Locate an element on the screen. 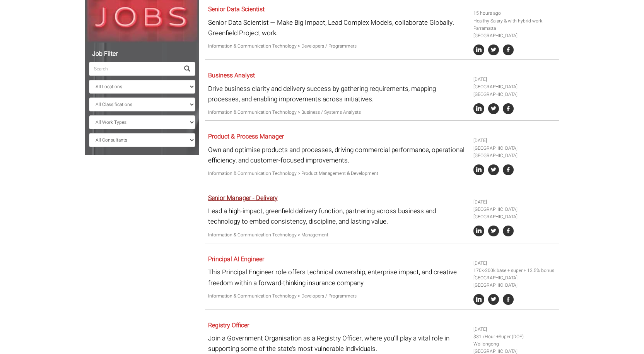  p: Senior Data Scientist — Make Big Impact, Lead Complex Models, collaborate Globally. Greenfield Pr... is located at coordinates (338, 28).